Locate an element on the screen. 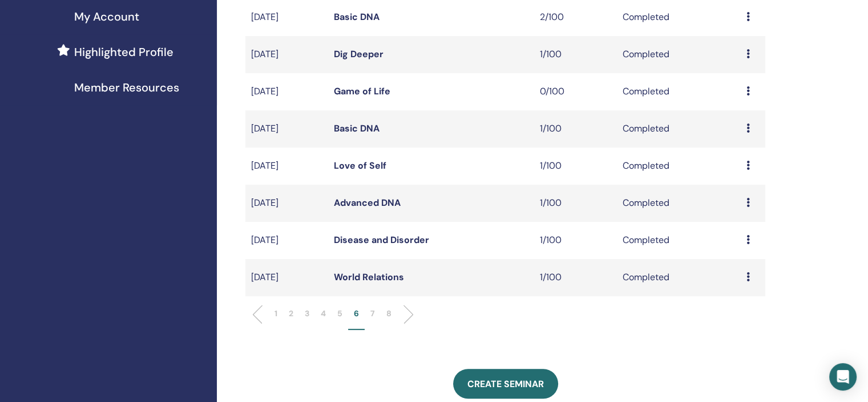  a: Dig Deeper is located at coordinates (359, 54).